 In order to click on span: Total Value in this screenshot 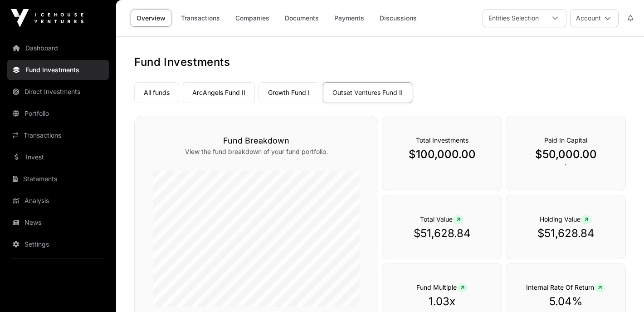, I will do `click(442, 219)`.